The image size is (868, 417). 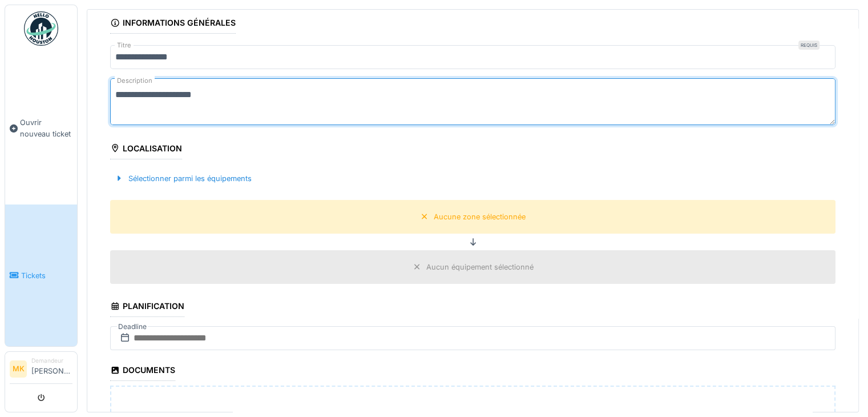 What do you see at coordinates (41, 28) in the screenshot?
I see `img: Badge_color-CXgf-gQk.svg` at bounding box center [41, 28].